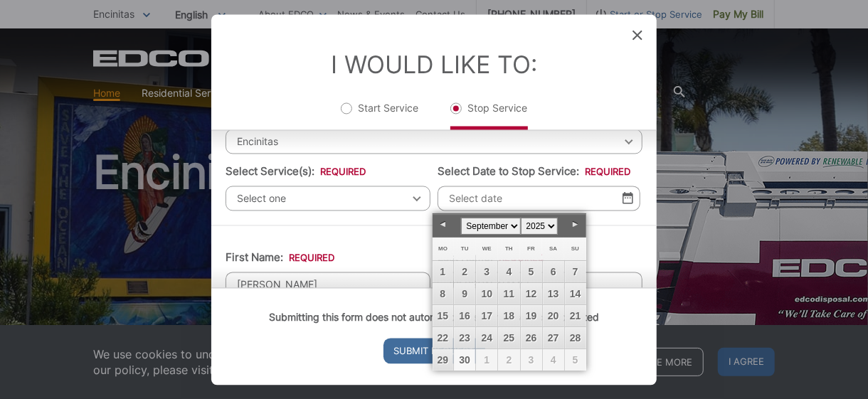 This screenshot has width=868, height=399. Describe the element at coordinates (576, 316) in the screenshot. I see `a: 21` at that location.